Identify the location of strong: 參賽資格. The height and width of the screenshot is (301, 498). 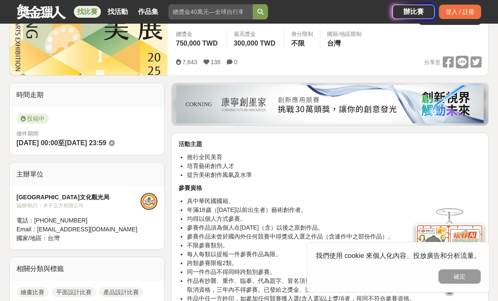
(190, 188).